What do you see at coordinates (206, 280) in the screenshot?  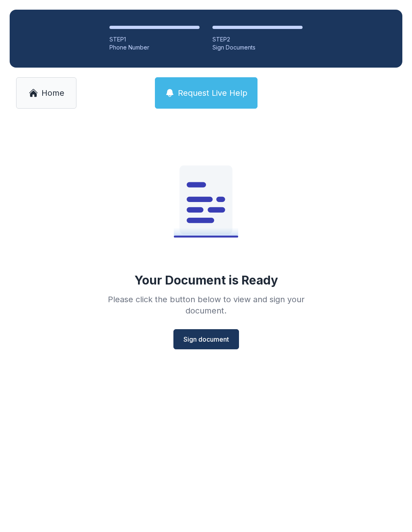 I see `div: Your Document is Ready` at bounding box center [206, 280].